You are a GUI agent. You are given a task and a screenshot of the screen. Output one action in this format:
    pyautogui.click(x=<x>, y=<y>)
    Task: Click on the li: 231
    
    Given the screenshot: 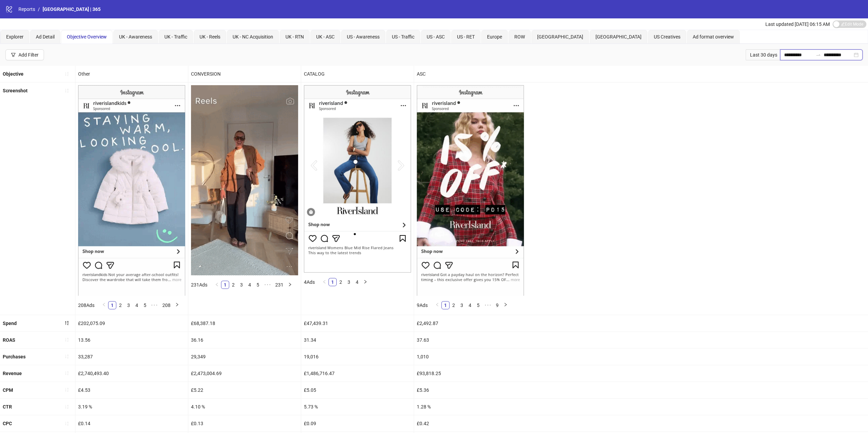 What is the action you would take?
    pyautogui.click(x=279, y=285)
    